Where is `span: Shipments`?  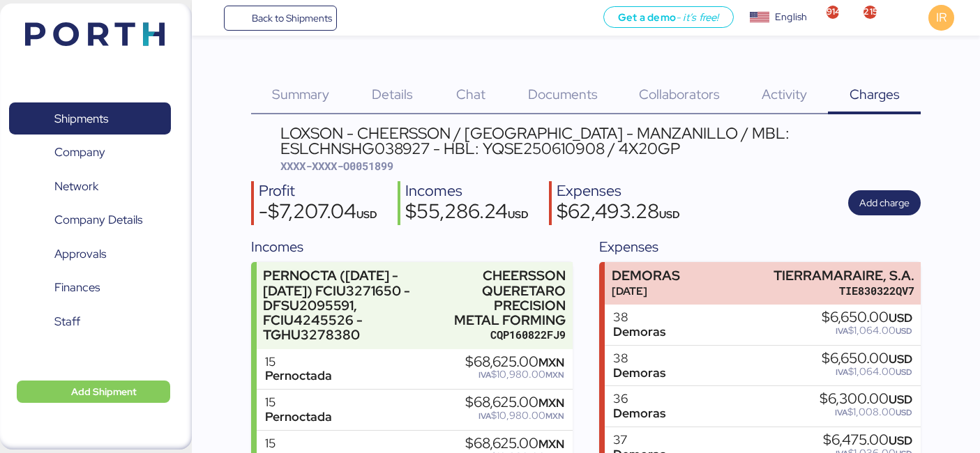
span: Shipments is located at coordinates (81, 118).